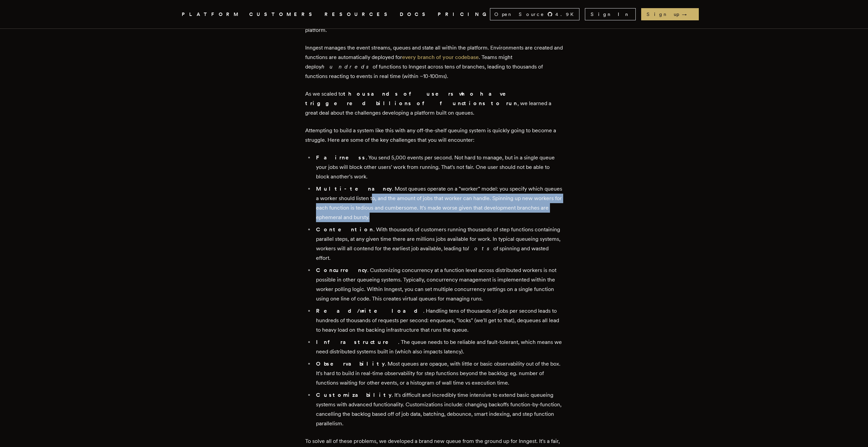 The height and width of the screenshot is (447, 868). Describe the element at coordinates (283, 15) in the screenshot. I see `a: CUSTOMERS` at that location.